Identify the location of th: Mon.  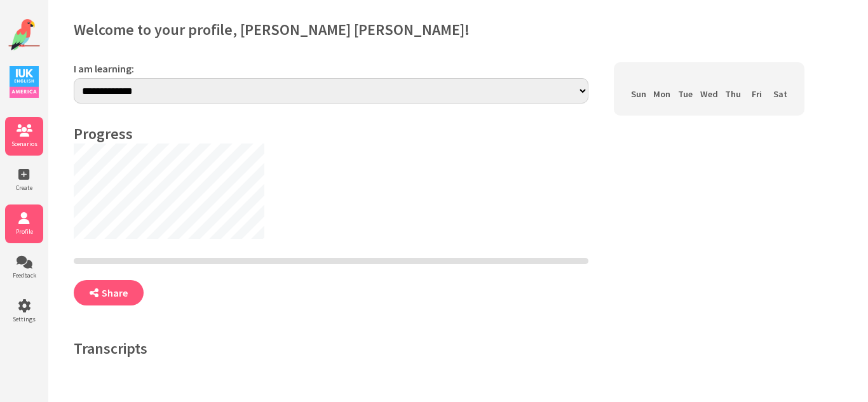
(661, 94).